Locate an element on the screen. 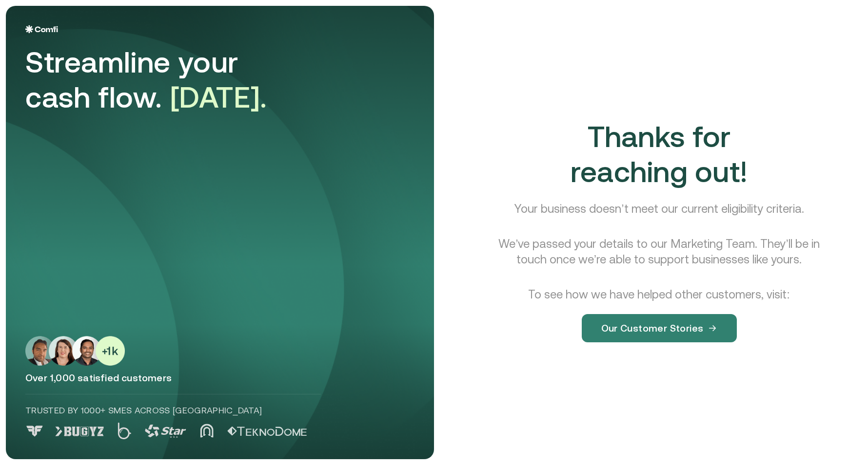  button: Our Customer Stories is located at coordinates (659, 328).